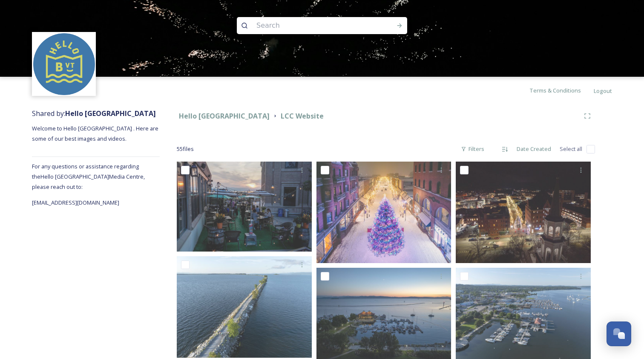 Image resolution: width=644 pixels, height=359 pixels. Describe the element at coordinates (64, 64) in the screenshot. I see `img: images.png` at that location.